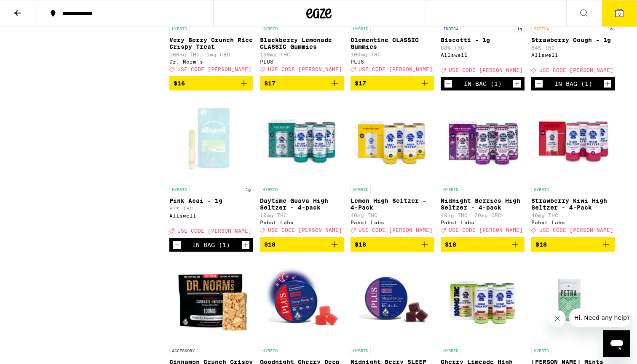 This screenshot has height=364, width=637. I want to click on button: 3, so click(619, 13).